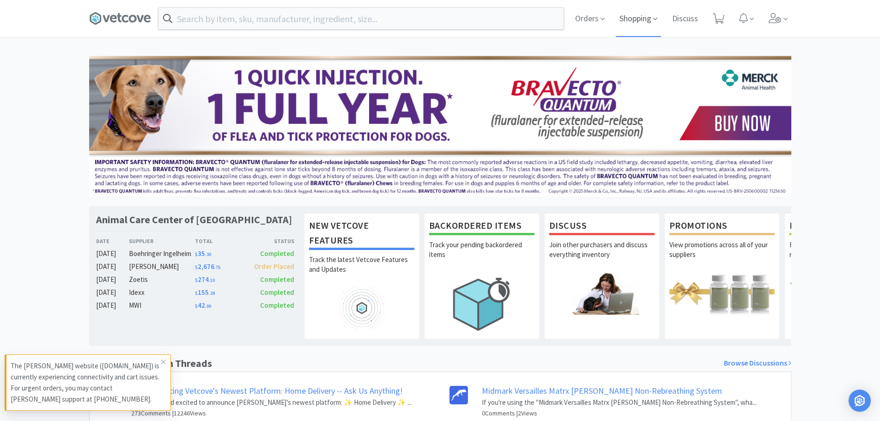 This screenshot has height=421, width=880. What do you see at coordinates (482, 276) in the screenshot?
I see `a: Backordered ItemsTrack your pending backordered items` at bounding box center [482, 276].